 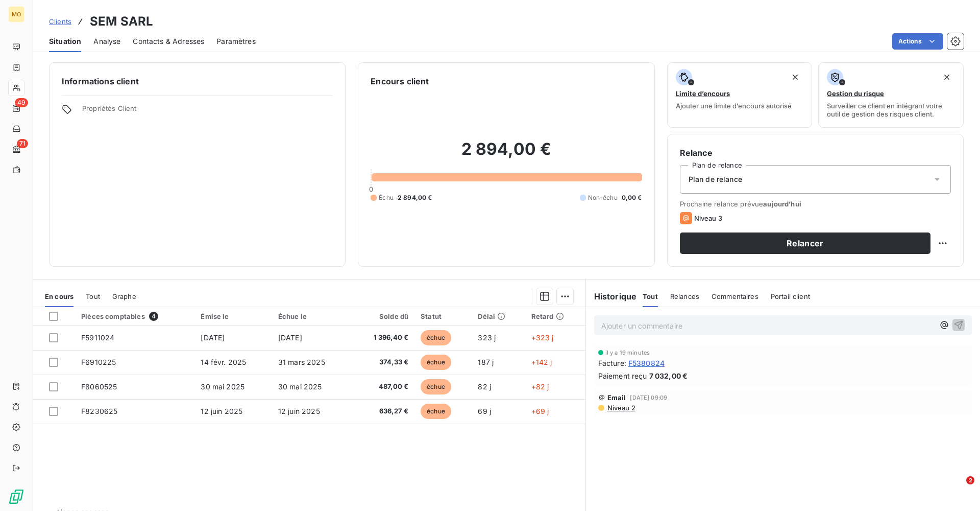 I want to click on span: Plan de relance, so click(x=715, y=179).